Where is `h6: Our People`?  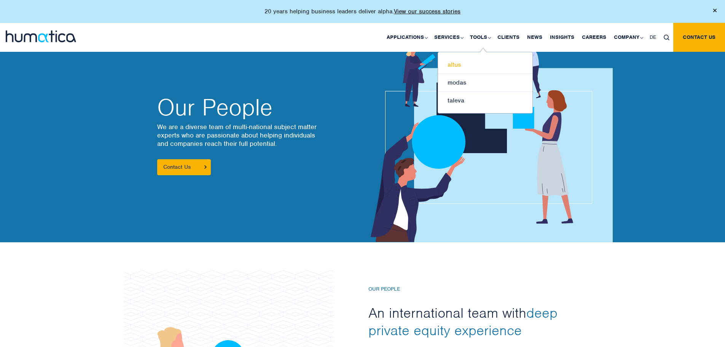 h6: Our People is located at coordinates (471, 289).